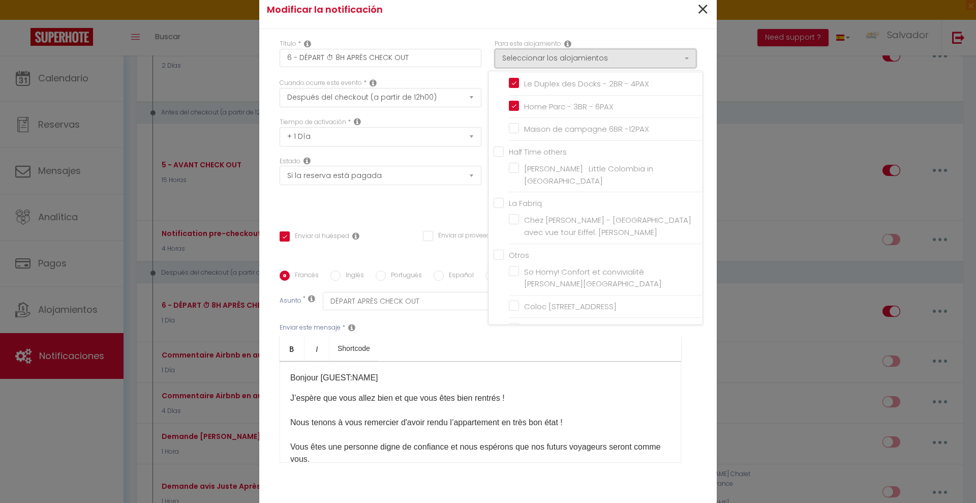 The height and width of the screenshot is (503, 976). I want to click on label: Enviar este mensaje, so click(310, 327).